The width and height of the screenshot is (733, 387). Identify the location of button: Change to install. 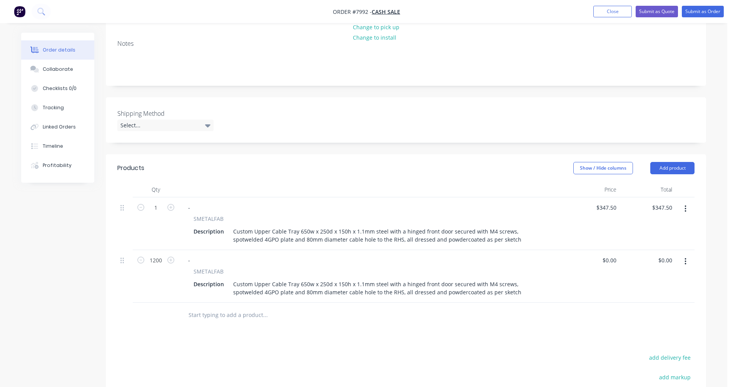
(375, 37).